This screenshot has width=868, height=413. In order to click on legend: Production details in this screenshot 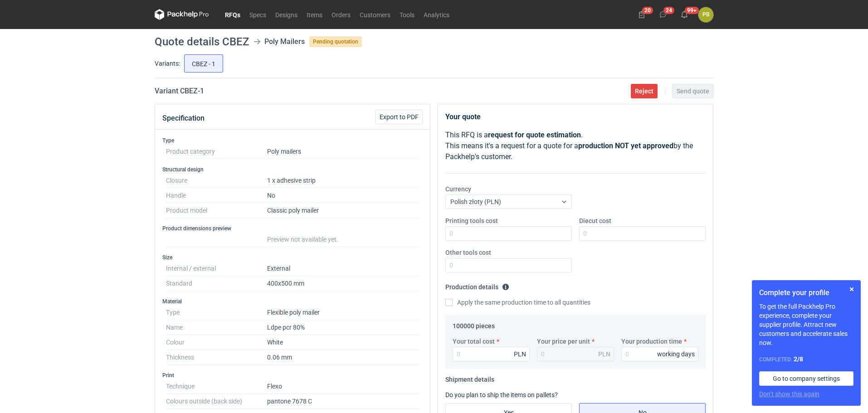, I will do `click(477, 285)`.